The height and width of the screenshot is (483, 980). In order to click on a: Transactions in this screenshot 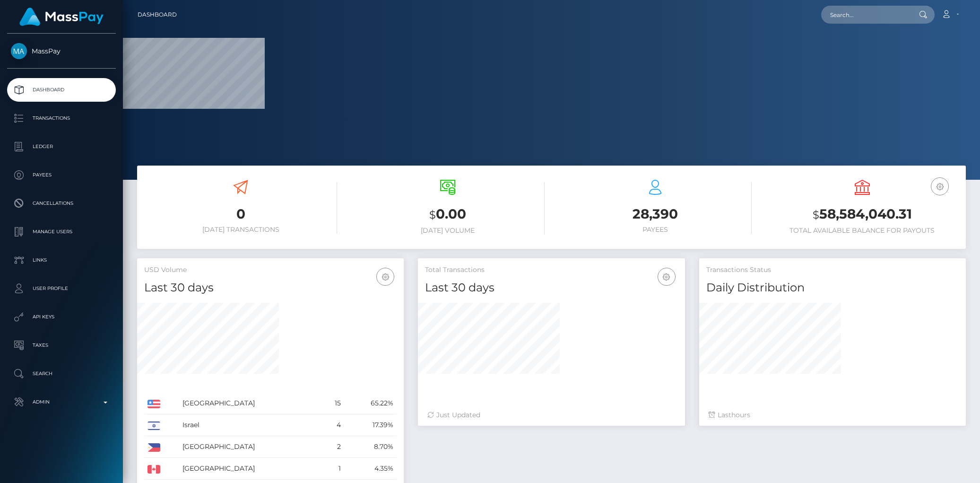, I will do `click(61, 118)`.